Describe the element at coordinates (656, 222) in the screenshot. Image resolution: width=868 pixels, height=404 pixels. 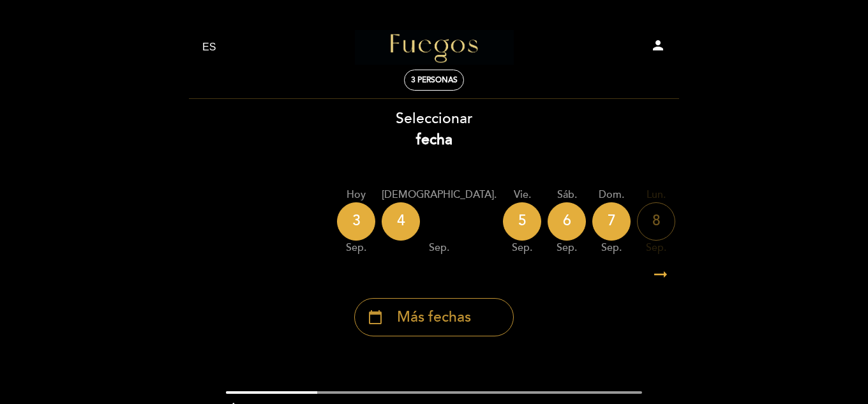
I see `div: 8` at that location.